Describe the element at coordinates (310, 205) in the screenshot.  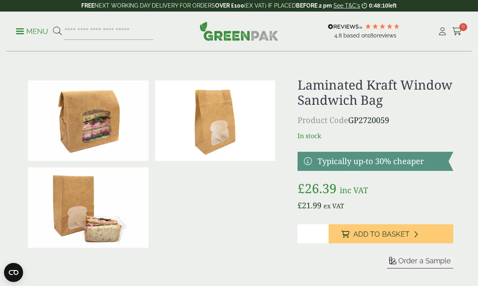
I see `bdi: 21.99` at that location.